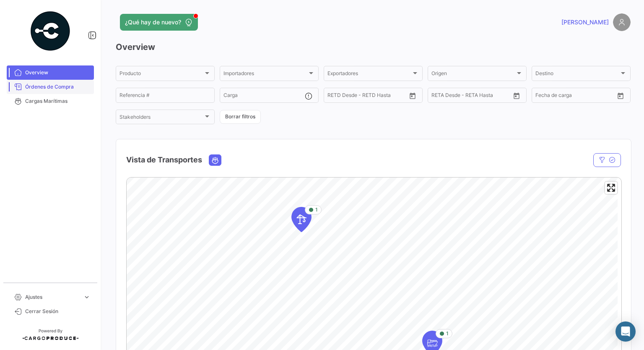  I want to click on span: Destino, so click(577, 75).